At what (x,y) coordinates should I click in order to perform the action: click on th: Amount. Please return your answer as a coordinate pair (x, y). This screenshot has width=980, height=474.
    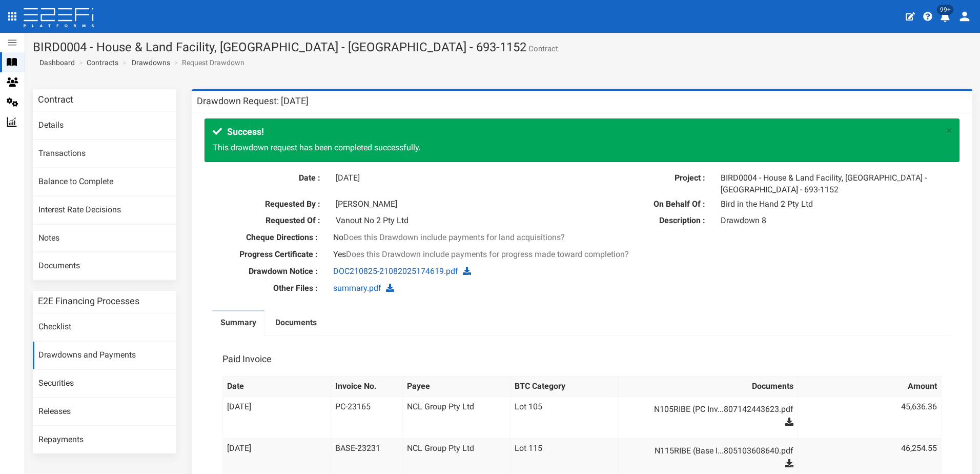
    Looking at the image, I should click on (870, 387).